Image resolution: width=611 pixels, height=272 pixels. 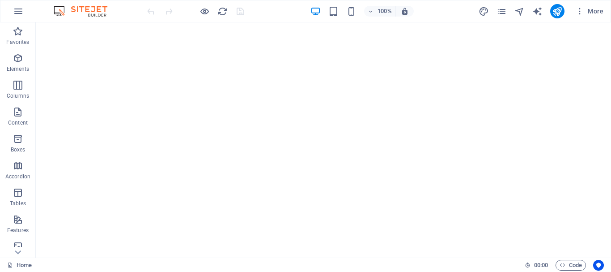 What do you see at coordinates (538, 11) in the screenshot?
I see `i: AI Writer` at bounding box center [538, 11].